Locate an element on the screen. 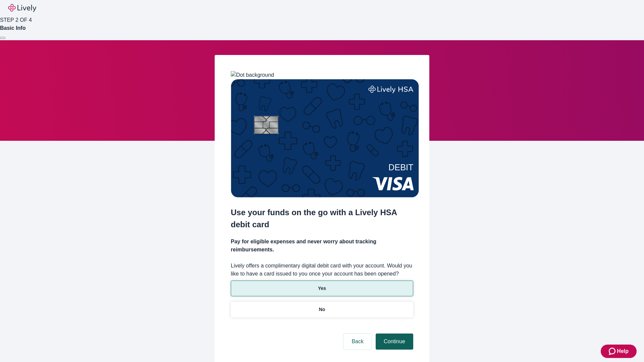 The width and height of the screenshot is (644, 362). h4: Pay for eligible expenses and never worry about tracking reimbursements. is located at coordinates (322, 246).